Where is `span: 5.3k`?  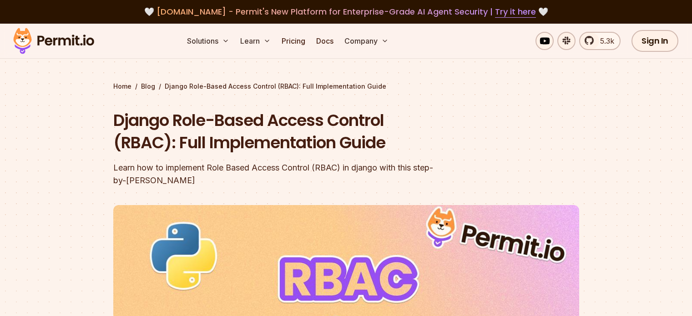 span: 5.3k is located at coordinates (604, 41).